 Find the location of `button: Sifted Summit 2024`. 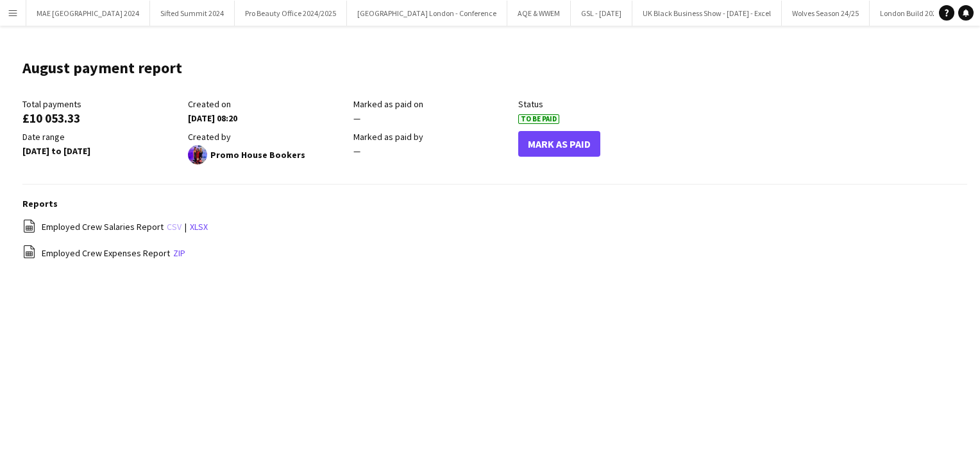

button: Sifted Summit 2024 is located at coordinates (192, 13).